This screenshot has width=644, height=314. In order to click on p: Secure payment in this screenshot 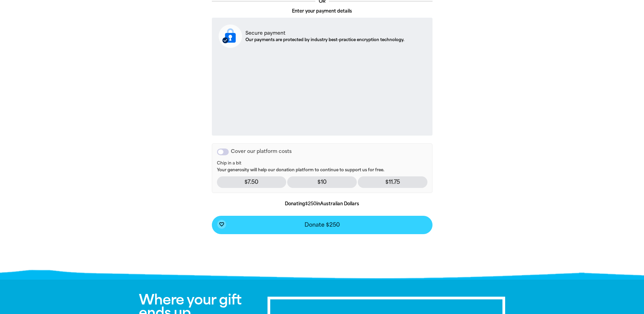, I will do `click(325, 33)`.